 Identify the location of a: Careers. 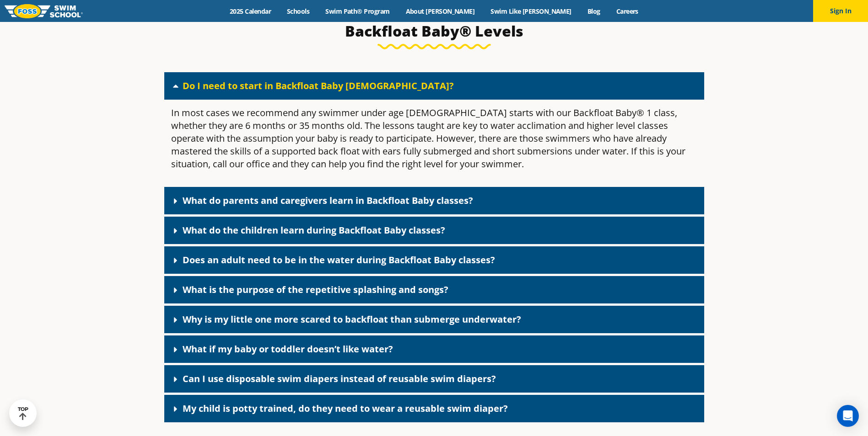
(627, 11).